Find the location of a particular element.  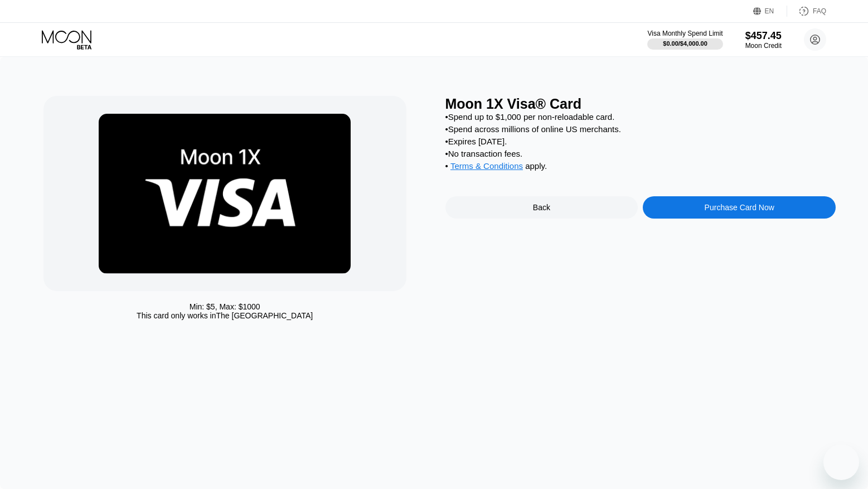

div: Visa Monthly Spend Limit is located at coordinates (685, 33).